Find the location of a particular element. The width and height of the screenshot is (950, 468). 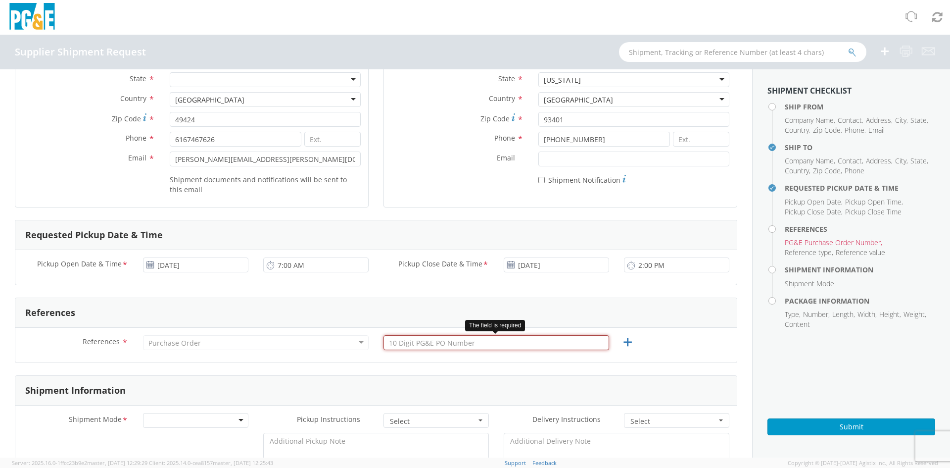

span: Reference type is located at coordinates (808, 252).